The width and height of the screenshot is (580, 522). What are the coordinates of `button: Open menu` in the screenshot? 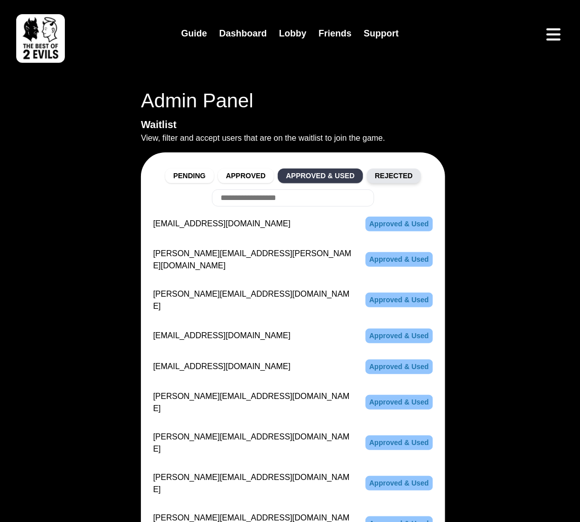 It's located at (553, 34).